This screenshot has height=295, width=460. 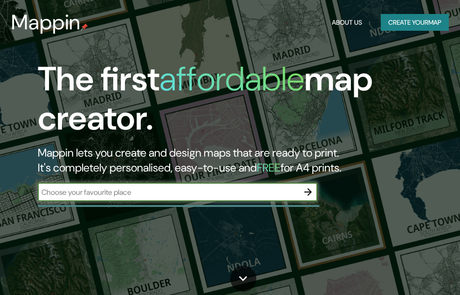 What do you see at coordinates (222, 160) in the screenshot?
I see `h2: Mappin lets you create and design maps that are ready to print. It's completely personalised, eas...` at bounding box center [222, 160].